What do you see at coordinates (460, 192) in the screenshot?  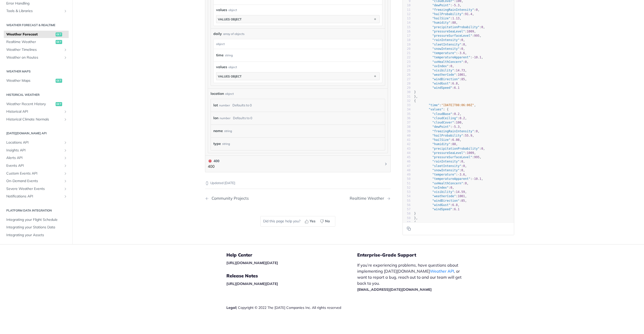 I see `span: 14.59` at bounding box center [460, 192].